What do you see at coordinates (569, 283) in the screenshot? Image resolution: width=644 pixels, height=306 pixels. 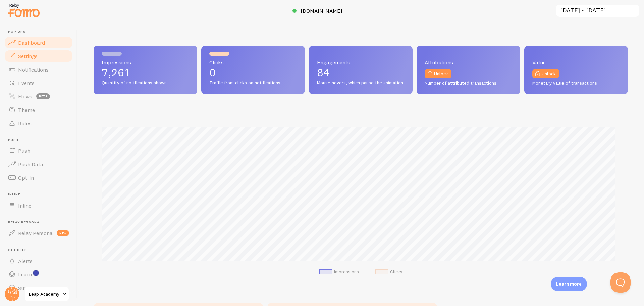 I see `div: Learn more` at bounding box center [569, 283].